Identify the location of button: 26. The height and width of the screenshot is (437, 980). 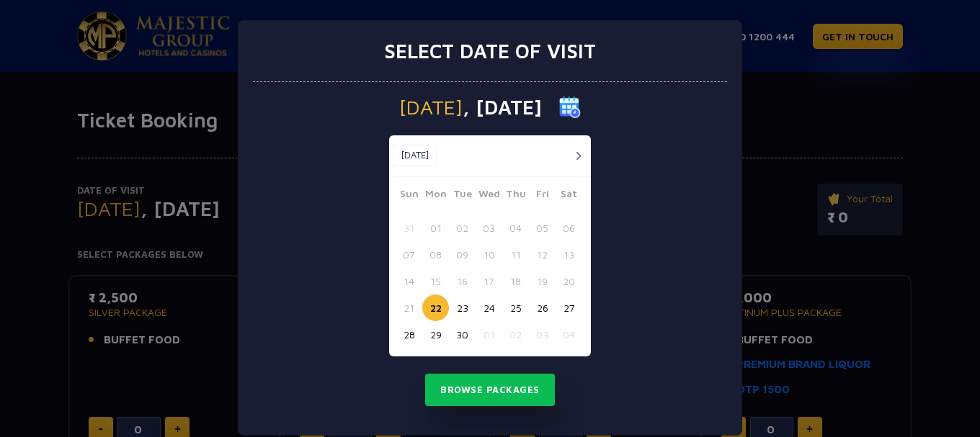
(542, 308).